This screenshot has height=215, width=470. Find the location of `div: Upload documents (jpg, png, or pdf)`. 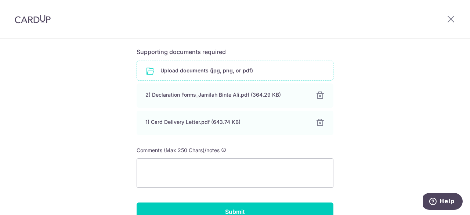

div: Upload documents (jpg, png, or pdf) is located at coordinates (235, 71).